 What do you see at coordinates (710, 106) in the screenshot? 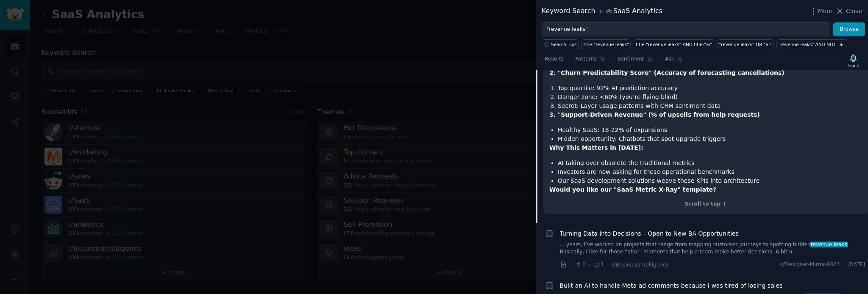
I see `li: Secret: Layer usage patterns with CRM sentiment data` at bounding box center [710, 106].